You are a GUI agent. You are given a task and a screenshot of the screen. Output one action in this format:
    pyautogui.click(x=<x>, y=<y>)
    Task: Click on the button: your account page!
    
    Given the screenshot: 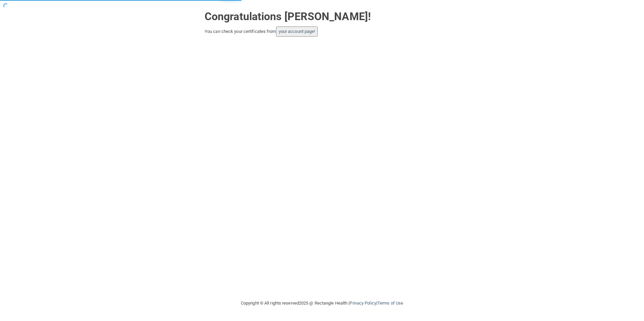 What is the action you would take?
    pyautogui.click(x=297, y=31)
    